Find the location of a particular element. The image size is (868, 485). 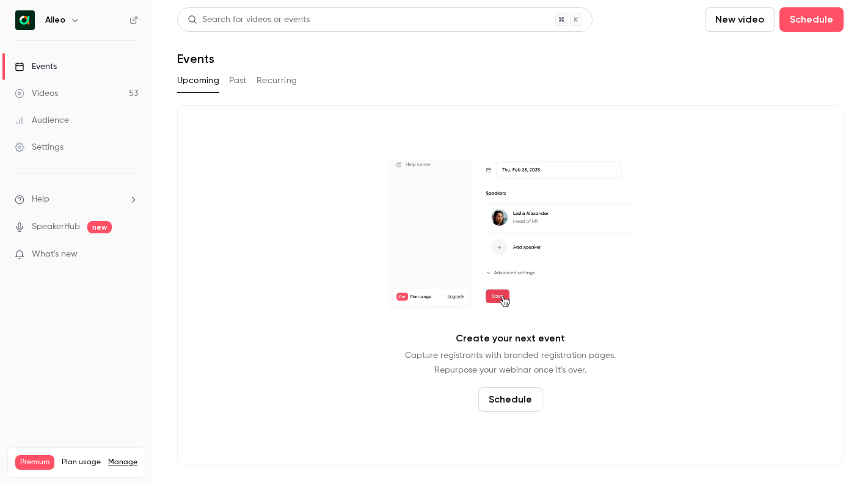

span: Help is located at coordinates (40, 199).